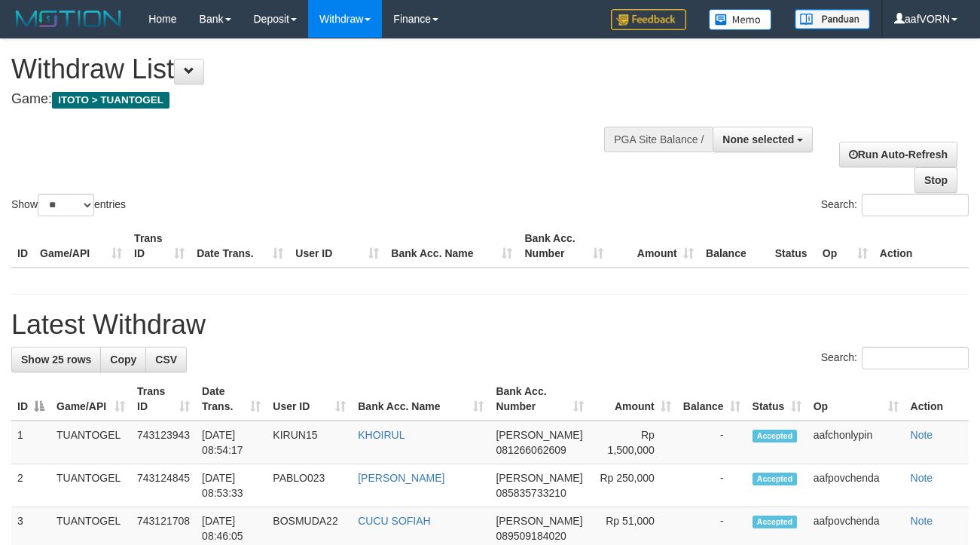 The height and width of the screenshot is (545, 980). What do you see at coordinates (163, 398) in the screenshot?
I see `th: Trans ID: activate to sort column ascending` at bounding box center [163, 398].